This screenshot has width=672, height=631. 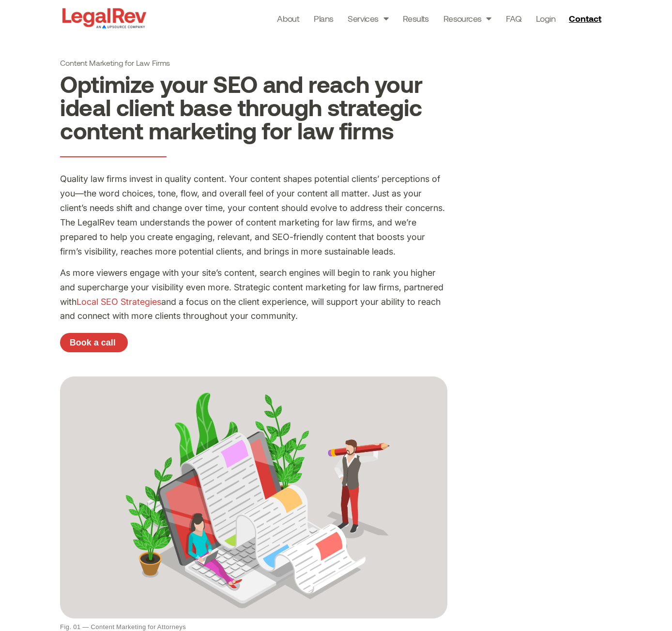 What do you see at coordinates (586, 18) in the screenshot?
I see `a: Contact` at bounding box center [586, 18].